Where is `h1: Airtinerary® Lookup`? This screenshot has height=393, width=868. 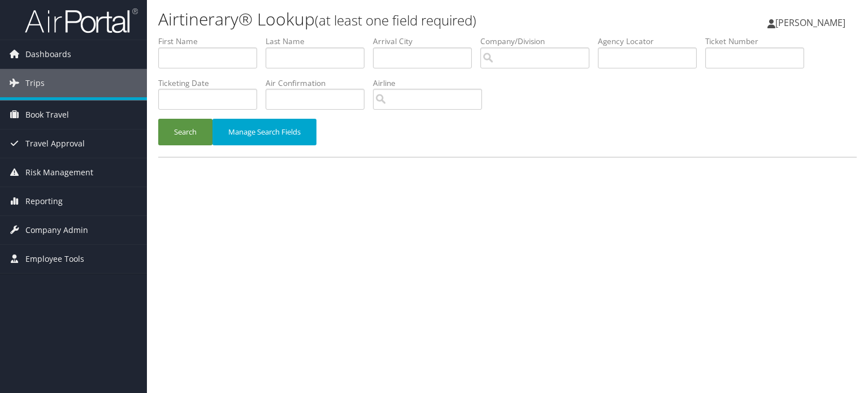
h1: Airtinerary® Lookup is located at coordinates (391, 19).